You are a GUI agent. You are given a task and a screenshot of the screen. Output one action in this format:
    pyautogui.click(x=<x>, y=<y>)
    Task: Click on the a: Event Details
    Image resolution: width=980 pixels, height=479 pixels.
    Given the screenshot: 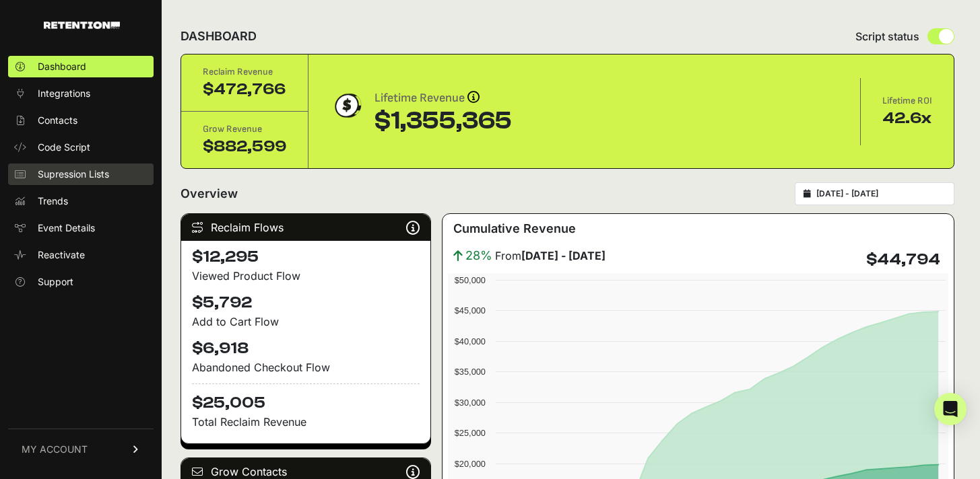 What is the action you would take?
    pyautogui.click(x=81, y=228)
    